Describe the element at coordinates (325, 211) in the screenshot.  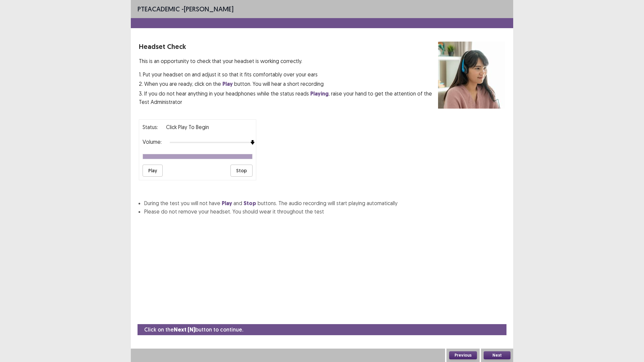
I see `li: Please do not remove your headset. You should wear it throughout the test` at that location.